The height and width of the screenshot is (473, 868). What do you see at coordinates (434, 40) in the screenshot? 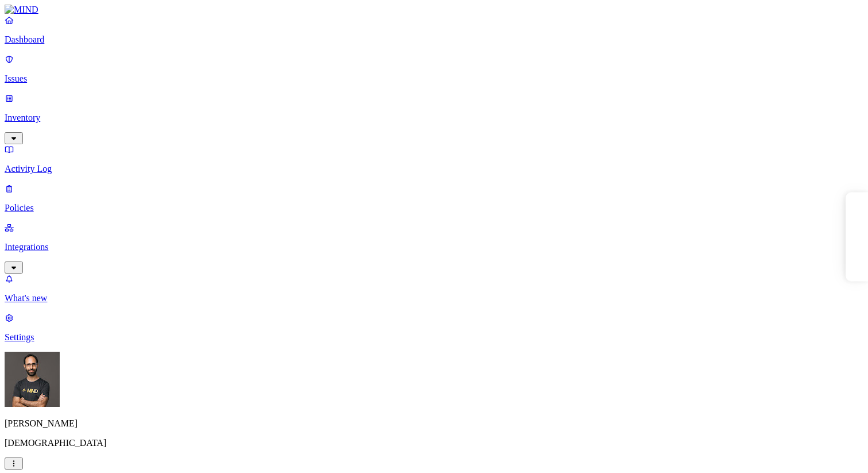
I see `p: Dashboard` at bounding box center [434, 40].